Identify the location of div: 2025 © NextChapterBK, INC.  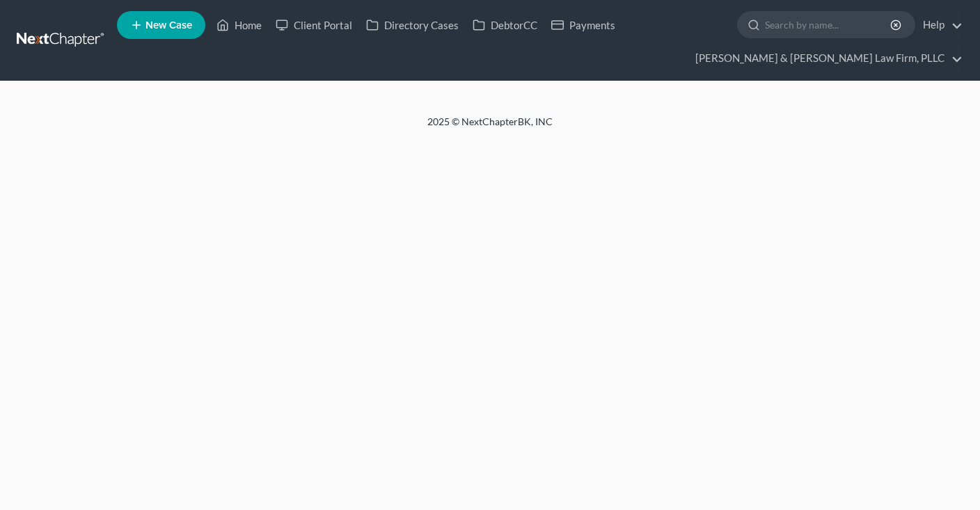
(490, 127).